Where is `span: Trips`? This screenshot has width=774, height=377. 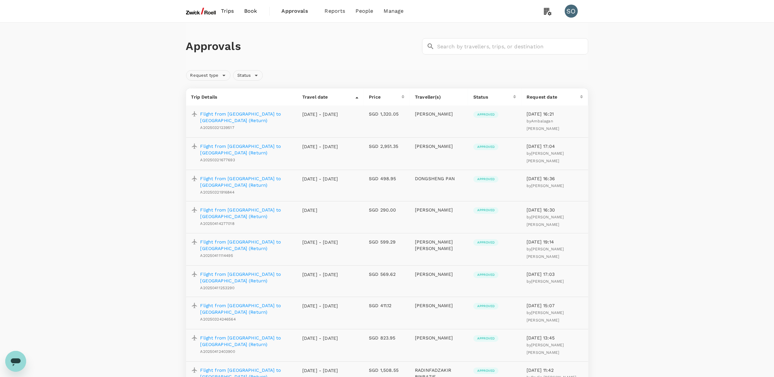
span: Trips is located at coordinates (227, 11).